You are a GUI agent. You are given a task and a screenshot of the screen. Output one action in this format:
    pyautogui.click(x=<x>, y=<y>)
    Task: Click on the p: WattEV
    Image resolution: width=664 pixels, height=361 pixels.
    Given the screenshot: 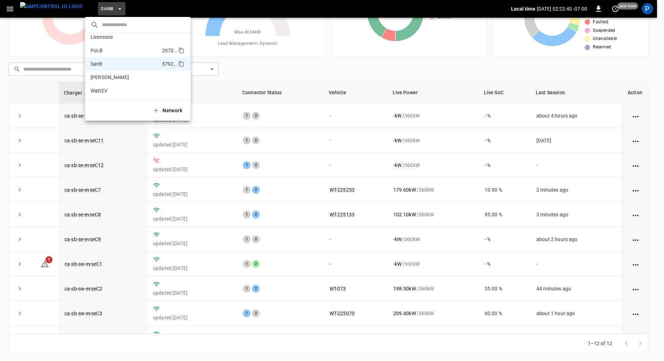 What is the action you would take?
    pyautogui.click(x=125, y=91)
    